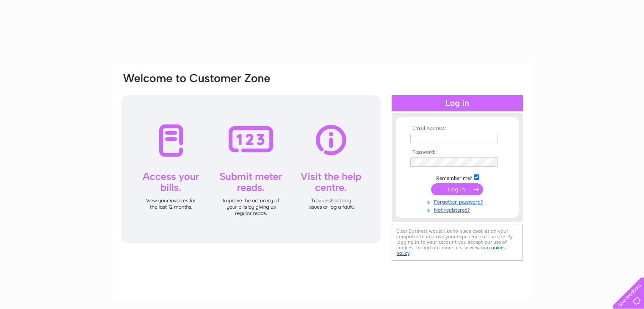 The image size is (644, 309). I want to click on th: Password:, so click(457, 153).